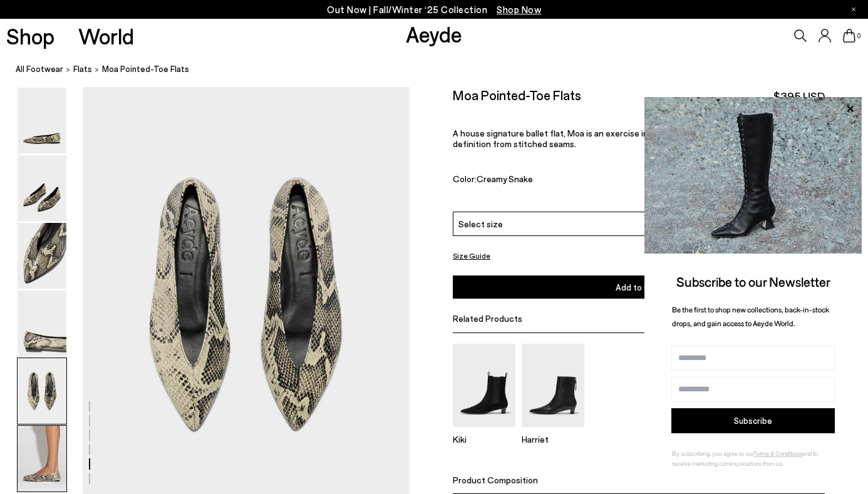 The width and height of the screenshot is (868, 494). What do you see at coordinates (638, 287) in the screenshot?
I see `button: Add to Cart` at bounding box center [638, 287].